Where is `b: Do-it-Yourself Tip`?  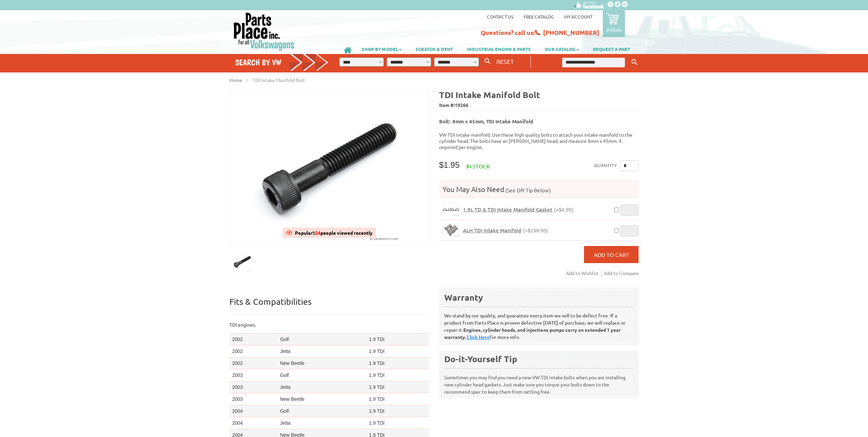
b: Do-it-Yourself Tip is located at coordinates (481, 359).